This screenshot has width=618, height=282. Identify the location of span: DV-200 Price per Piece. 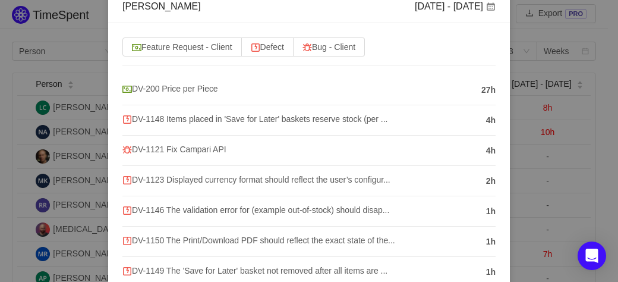
(170, 89).